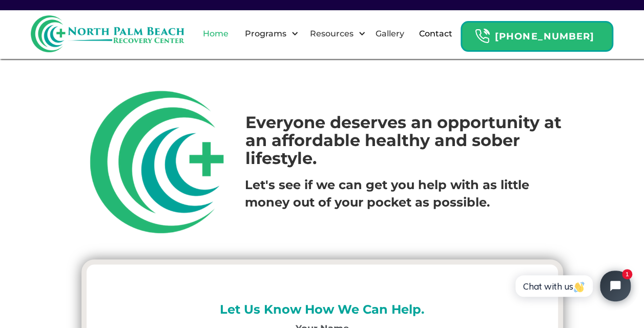  Describe the element at coordinates (404, 140) in the screenshot. I see `h1: Everyone deserves an opportunity at an affordable healthy and sober lifestyle.` at that location.